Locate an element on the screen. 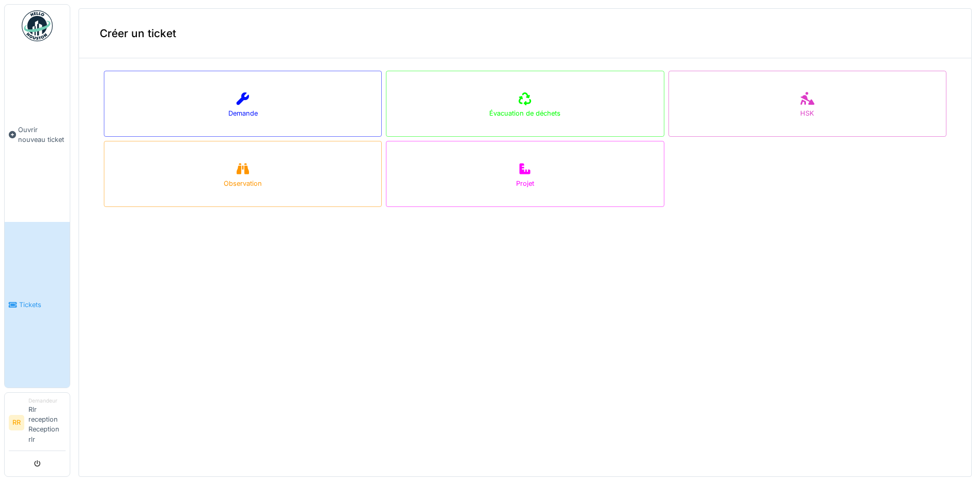 The width and height of the screenshot is (980, 481). div: Projet is located at coordinates (525, 183).